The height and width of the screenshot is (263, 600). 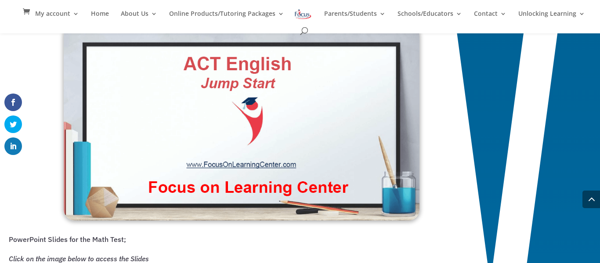 I want to click on a: Online Products/Tutoring Packages, so click(x=227, y=18).